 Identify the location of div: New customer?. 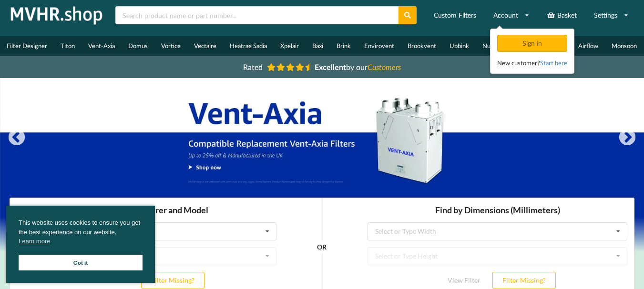
(532, 63).